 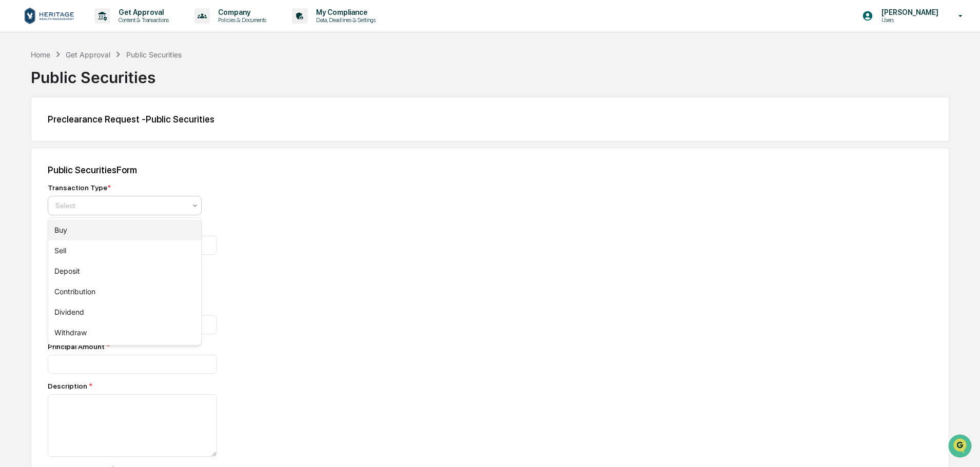 I want to click on div: Preclearance Request - Public Securities, so click(x=490, y=119).